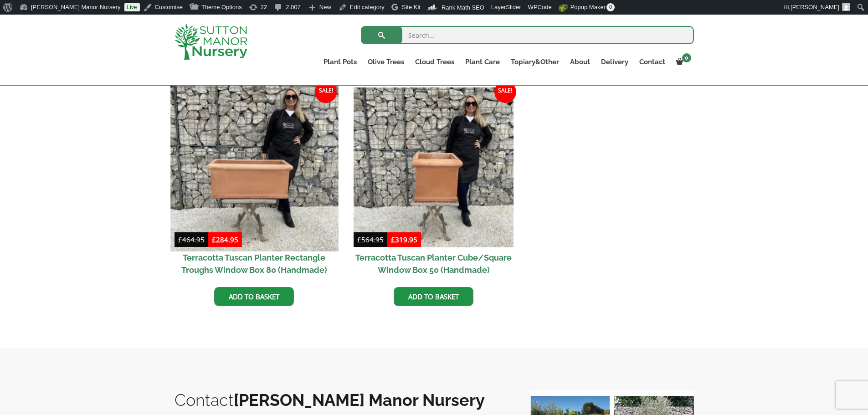 The height and width of the screenshot is (415, 868). I want to click on h2: Contact, so click(343, 400).